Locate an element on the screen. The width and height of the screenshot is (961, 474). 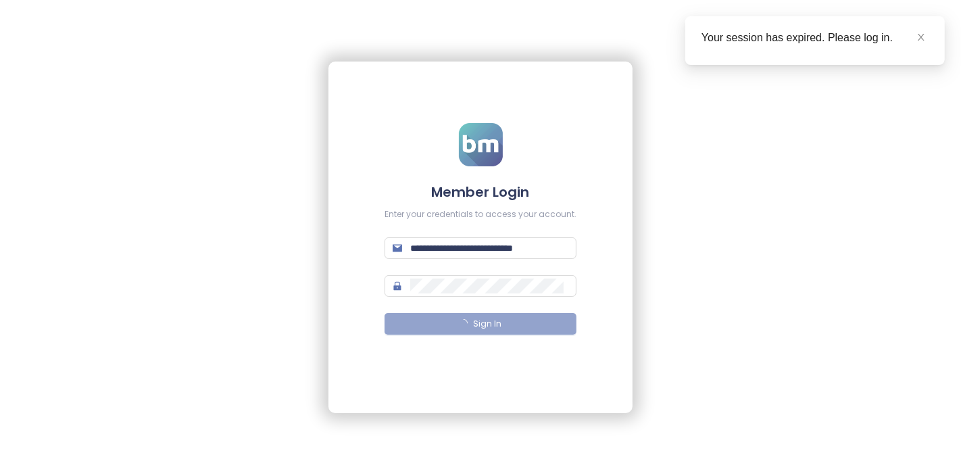
span: mail is located at coordinates (397, 248).